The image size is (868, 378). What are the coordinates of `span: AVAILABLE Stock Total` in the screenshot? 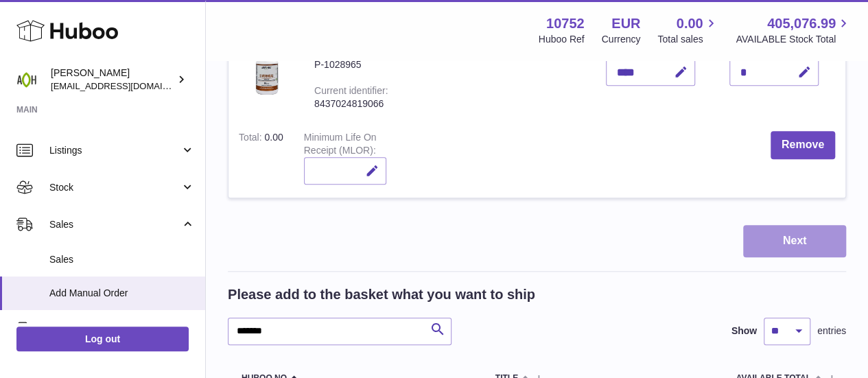 It's located at (793, 39).